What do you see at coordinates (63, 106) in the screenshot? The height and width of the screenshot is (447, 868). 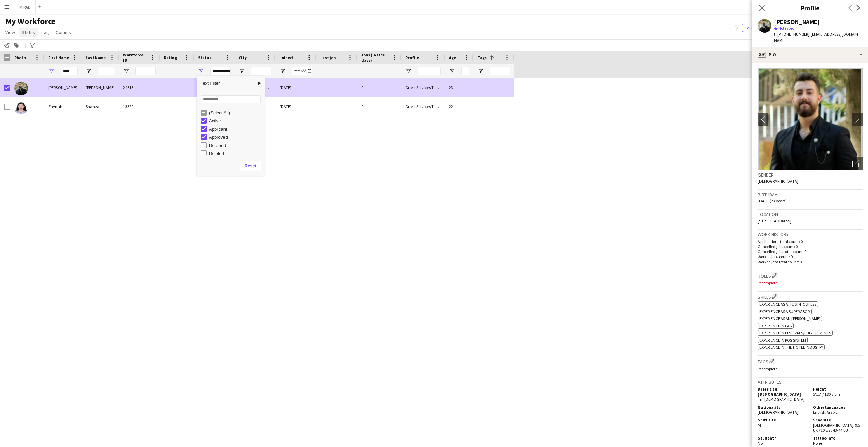 I see `div: Zaynah` at bounding box center [63, 106].